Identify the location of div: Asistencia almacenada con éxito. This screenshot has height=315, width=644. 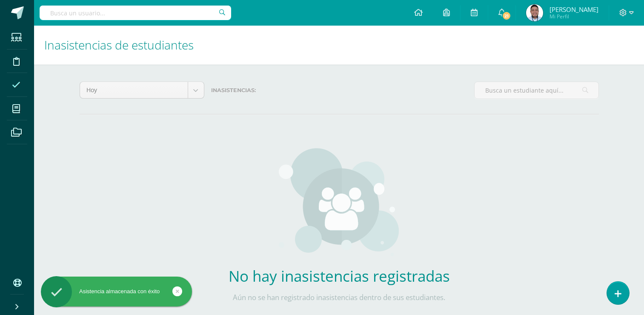
(116, 291).